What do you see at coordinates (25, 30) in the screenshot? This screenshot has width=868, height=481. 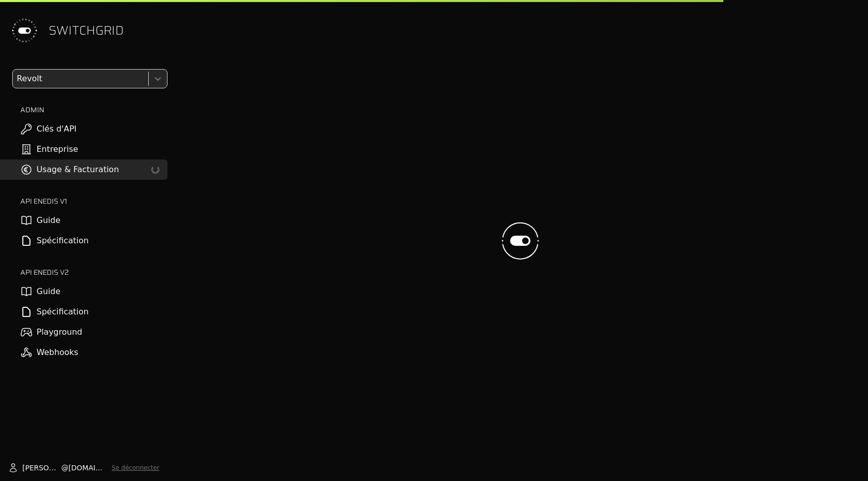 I see `img: Switchgrid Logo` at bounding box center [25, 30].